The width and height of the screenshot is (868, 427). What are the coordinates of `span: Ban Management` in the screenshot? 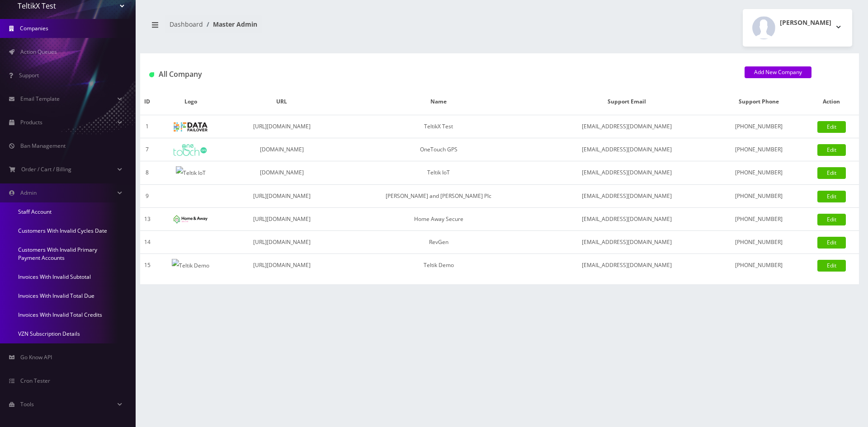 It's located at (43, 145).